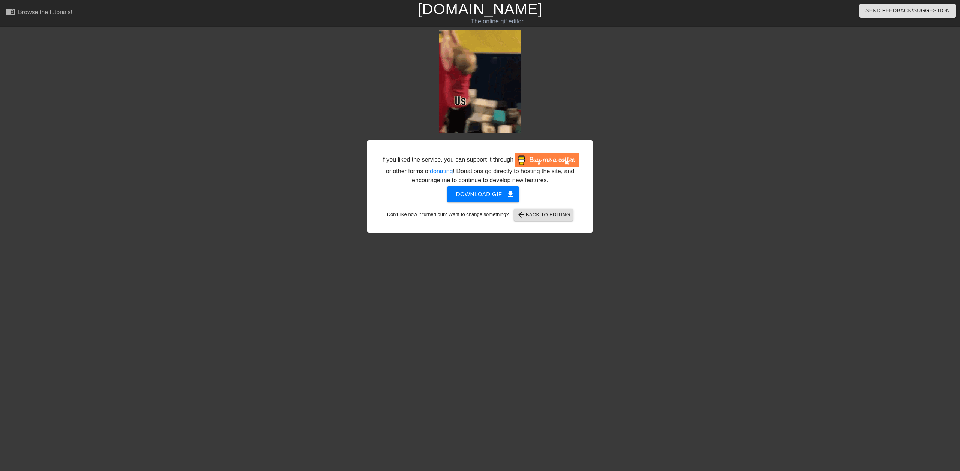 The image size is (960, 471). Describe the element at coordinates (480, 215) in the screenshot. I see `div: Don't like how it turned out? Want to change something?` at that location.